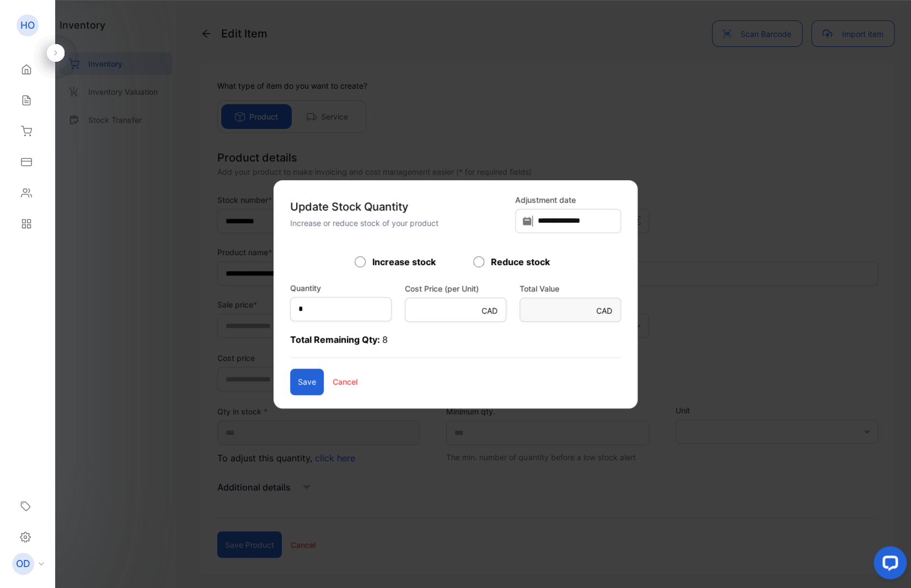 This screenshot has width=911, height=588. What do you see at coordinates (23, 564) in the screenshot?
I see `p: OD` at bounding box center [23, 564].